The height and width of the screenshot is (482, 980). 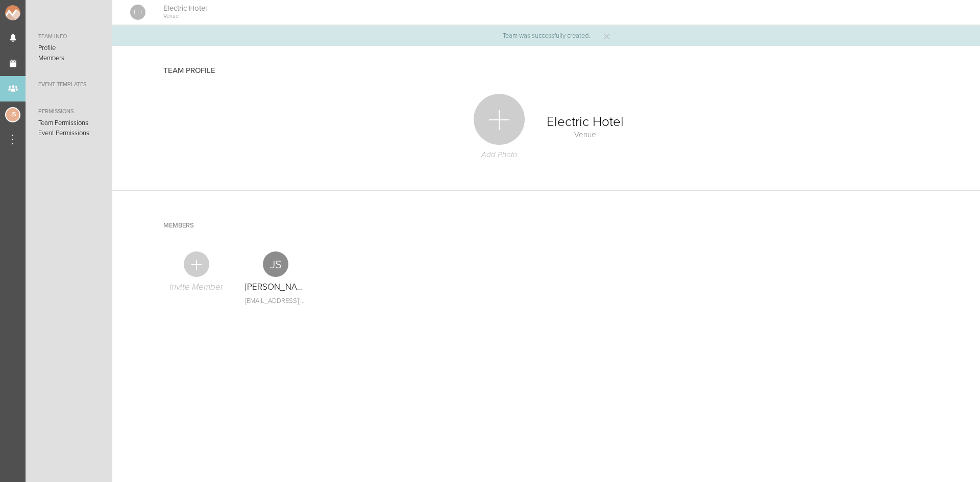 I want to click on p: Invite Member, so click(x=195, y=287).